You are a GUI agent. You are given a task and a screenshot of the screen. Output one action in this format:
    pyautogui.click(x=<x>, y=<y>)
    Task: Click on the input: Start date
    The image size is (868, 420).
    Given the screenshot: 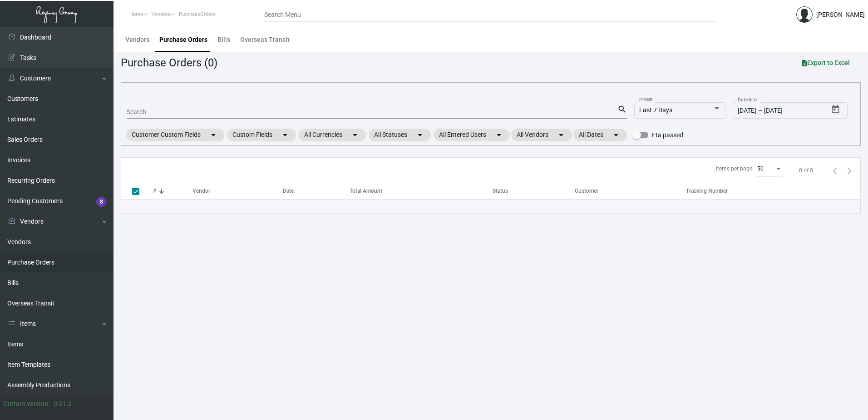 What is the action you would take?
    pyautogui.click(x=746, y=111)
    